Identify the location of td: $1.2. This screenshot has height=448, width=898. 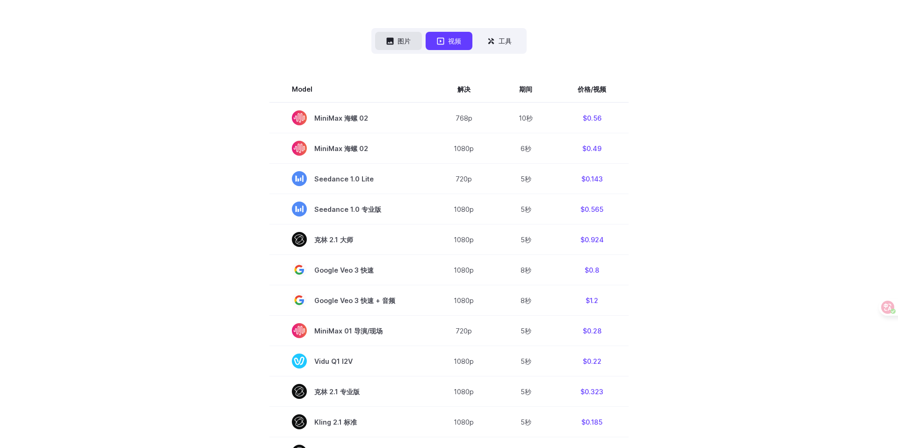
(592, 300).